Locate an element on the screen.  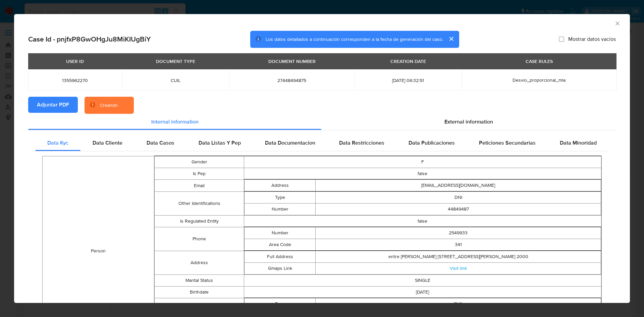
span: Adjuntar PDF is located at coordinates (53, 105).